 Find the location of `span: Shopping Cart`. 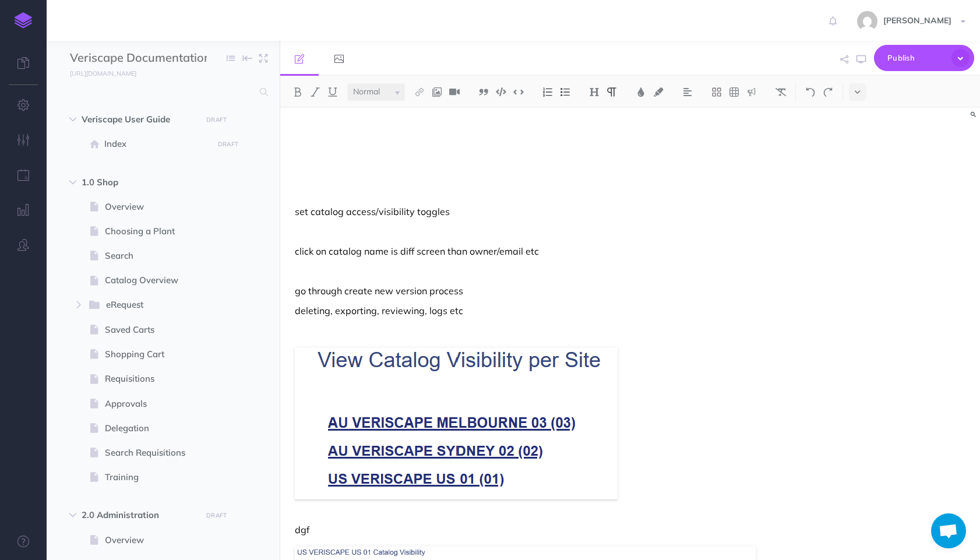

span: Shopping Cart is located at coordinates (158, 355).